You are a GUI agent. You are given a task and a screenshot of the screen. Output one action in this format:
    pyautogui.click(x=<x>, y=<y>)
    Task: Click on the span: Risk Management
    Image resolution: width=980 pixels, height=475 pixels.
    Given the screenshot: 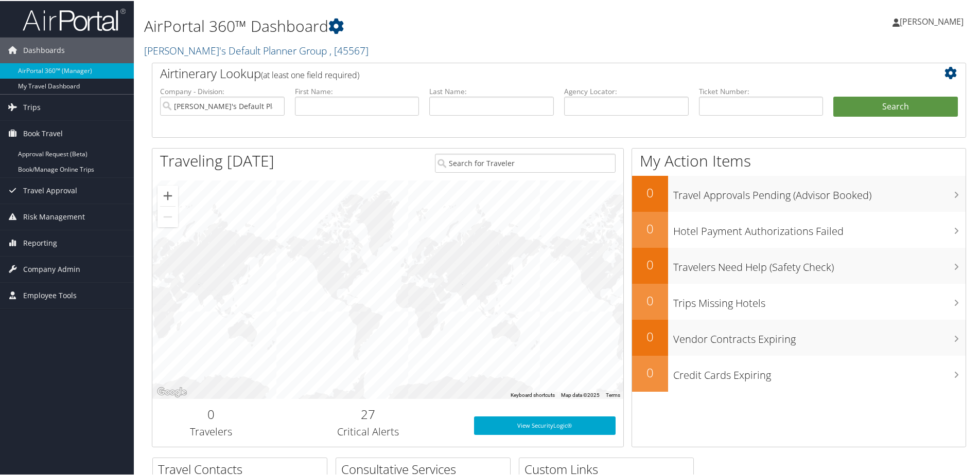 What is the action you would take?
    pyautogui.click(x=54, y=216)
    